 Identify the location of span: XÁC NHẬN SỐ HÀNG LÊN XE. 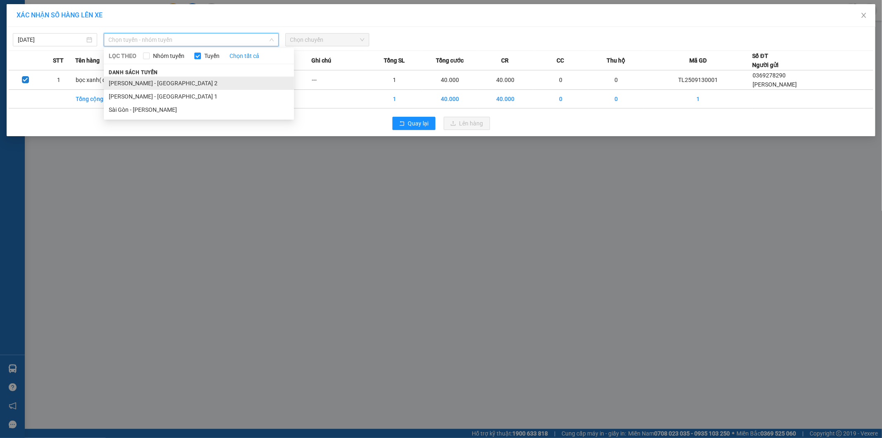
(60, 15).